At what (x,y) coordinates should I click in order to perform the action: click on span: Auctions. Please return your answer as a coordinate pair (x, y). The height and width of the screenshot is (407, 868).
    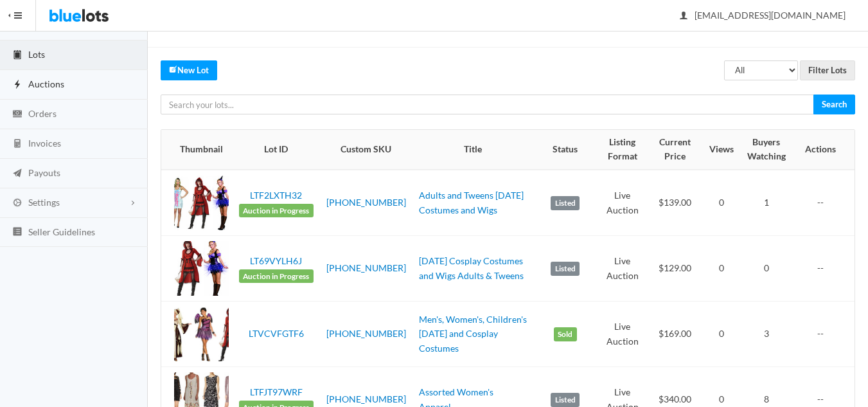
    Looking at the image, I should click on (46, 84).